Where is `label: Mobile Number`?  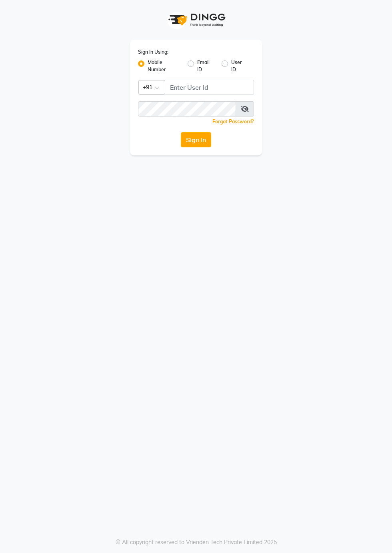
label: Mobile Number is located at coordinates (164, 66).